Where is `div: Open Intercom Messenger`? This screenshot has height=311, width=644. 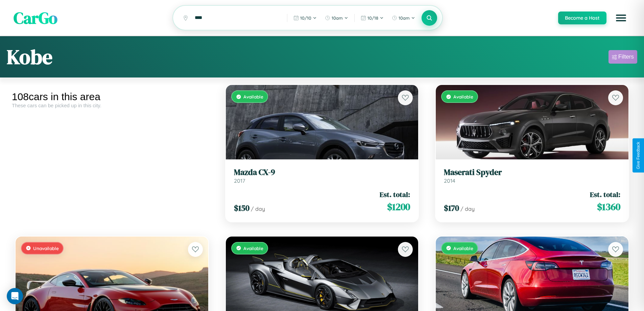 div: Open Intercom Messenger is located at coordinates (15, 296).